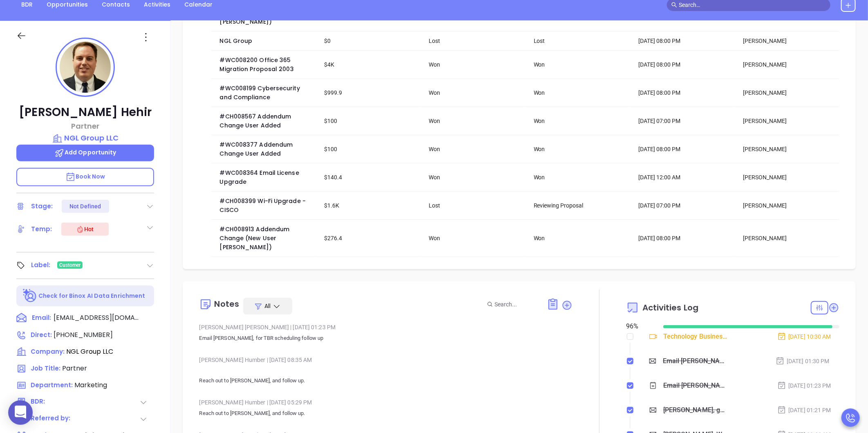 This screenshot has width=868, height=433. What do you see at coordinates (256, 64) in the screenshot?
I see `span: #WC008200 Office 365 Migration Proposal 2003` at bounding box center [256, 64].